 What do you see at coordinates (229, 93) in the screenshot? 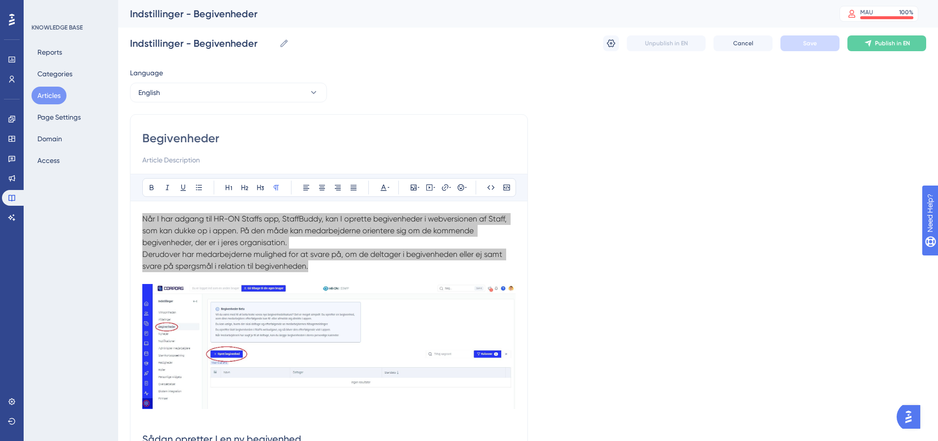
I see `button: English` at bounding box center [229, 93].